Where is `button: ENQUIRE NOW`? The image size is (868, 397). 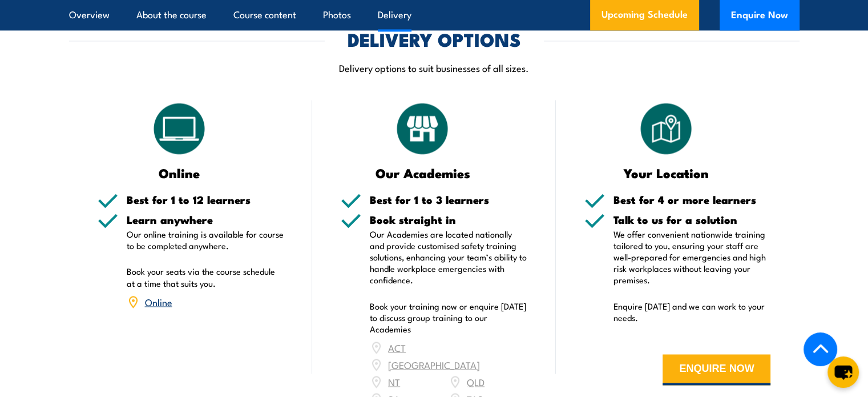 button: ENQUIRE NOW is located at coordinates (716, 369).